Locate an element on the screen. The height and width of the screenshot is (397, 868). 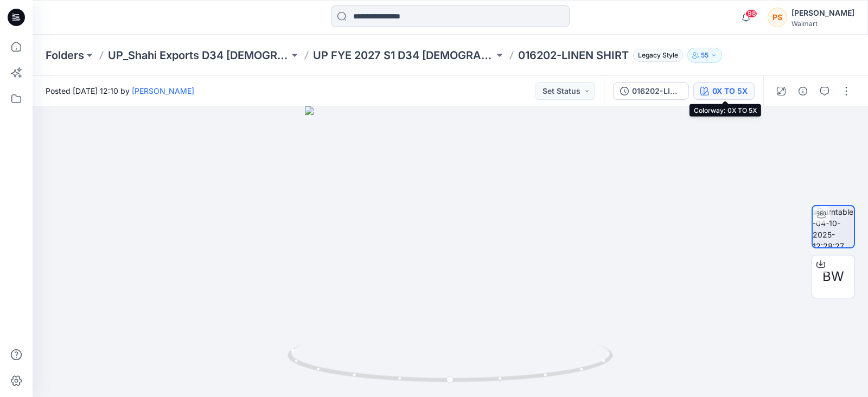
p: 55 is located at coordinates (704, 55).